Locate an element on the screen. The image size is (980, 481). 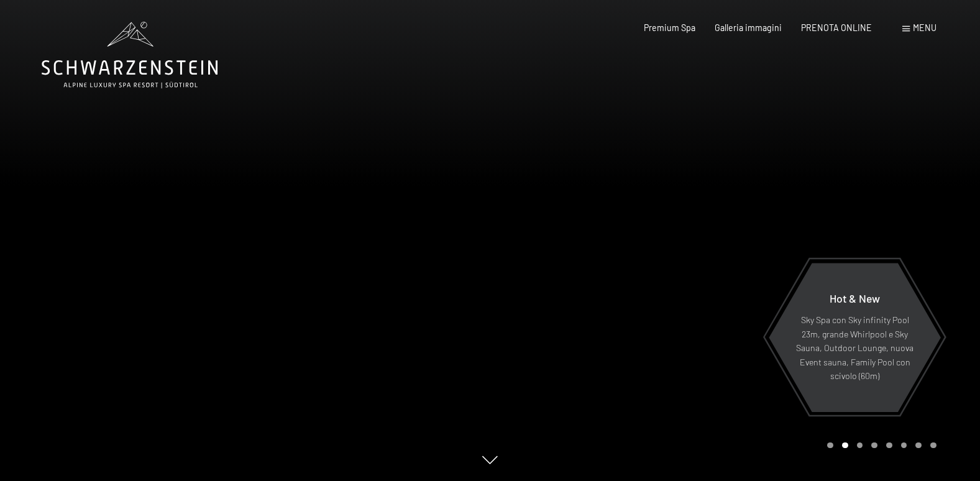
a: Galleria immagini is located at coordinates (748, 27).